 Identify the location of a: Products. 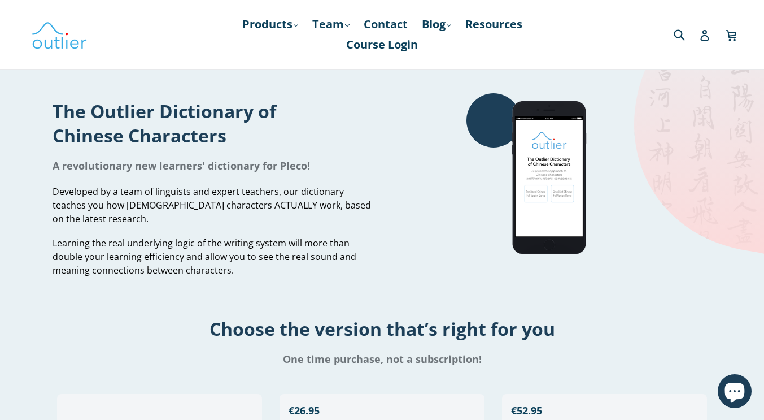
(270, 24).